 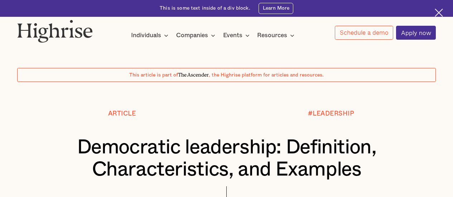 I want to click on span: This article is part of, so click(x=154, y=75).